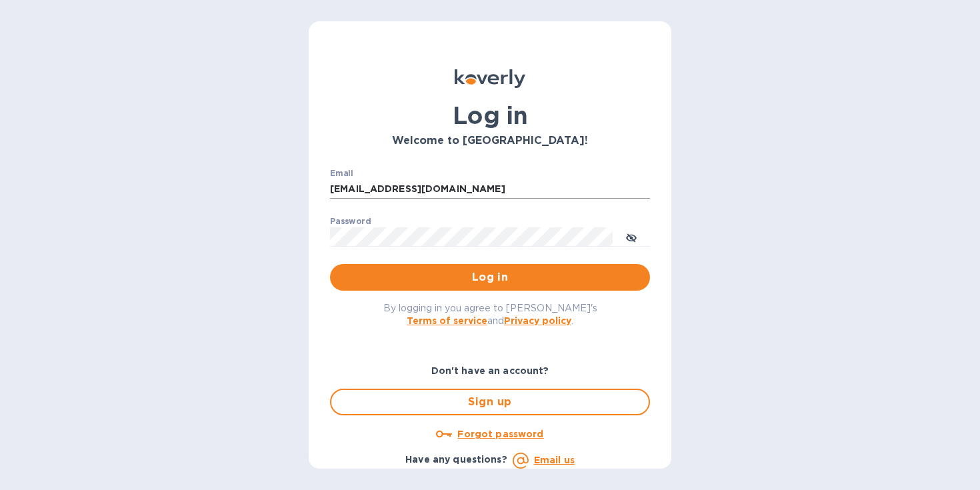 Image resolution: width=980 pixels, height=490 pixels. Describe the element at coordinates (446, 321) in the screenshot. I see `a: Terms of service` at that location.